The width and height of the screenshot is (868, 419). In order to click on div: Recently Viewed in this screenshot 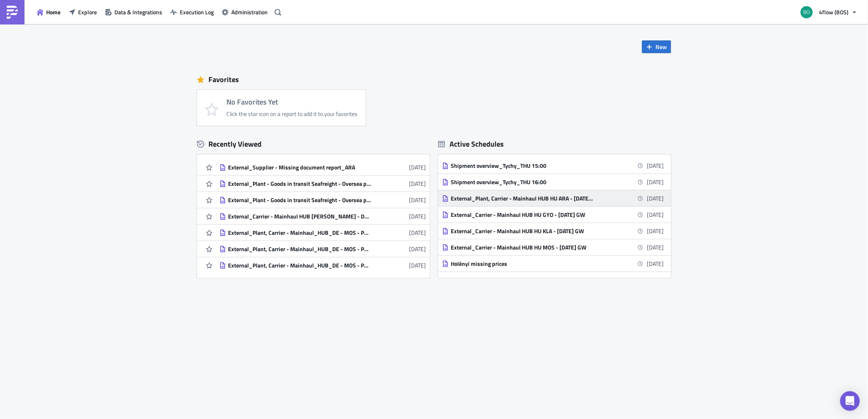, I will do `click(313, 144)`.